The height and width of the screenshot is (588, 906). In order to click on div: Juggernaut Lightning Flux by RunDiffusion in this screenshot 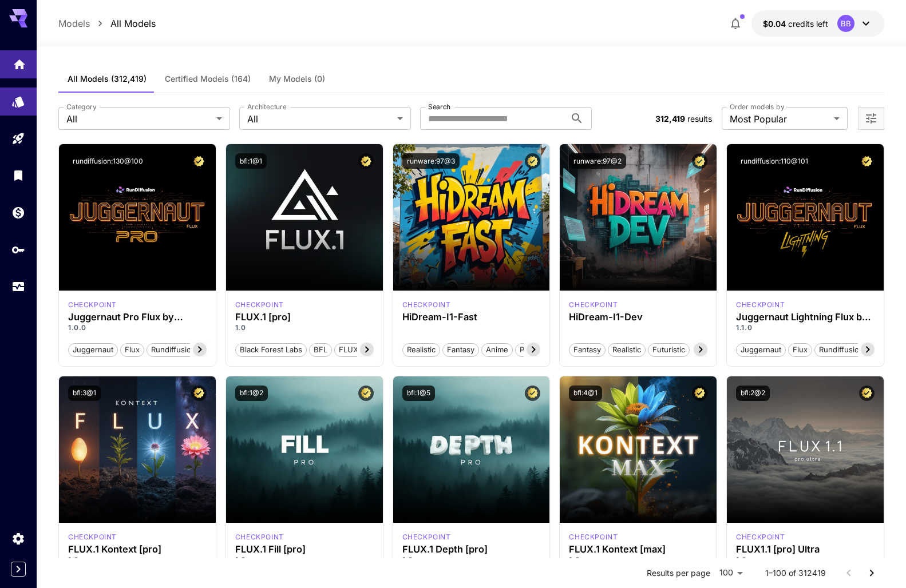, I will do `click(806, 317)`.